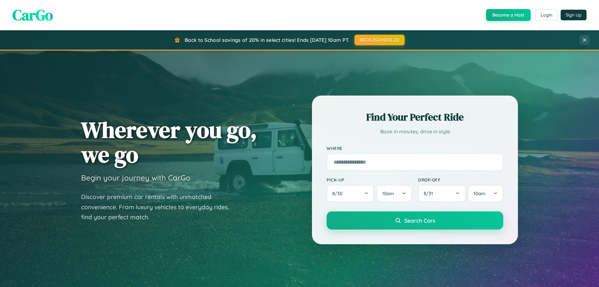 The height and width of the screenshot is (287, 599). What do you see at coordinates (574, 15) in the screenshot?
I see `button: Sign Up` at bounding box center [574, 15].